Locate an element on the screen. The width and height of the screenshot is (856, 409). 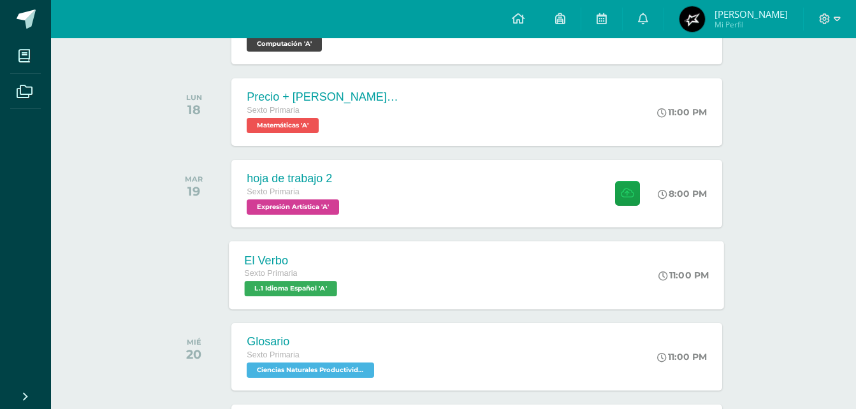
div: MIÉ is located at coordinates (194, 342).